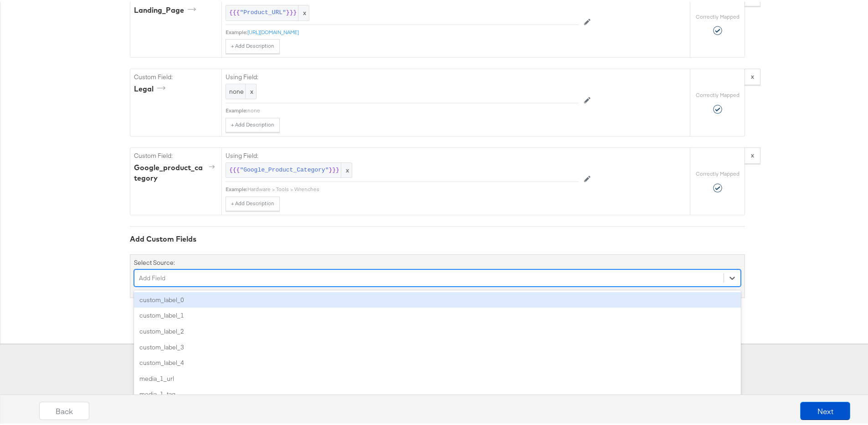 This screenshot has height=425, width=868. I want to click on div: Landing_Page, so click(166, 8).